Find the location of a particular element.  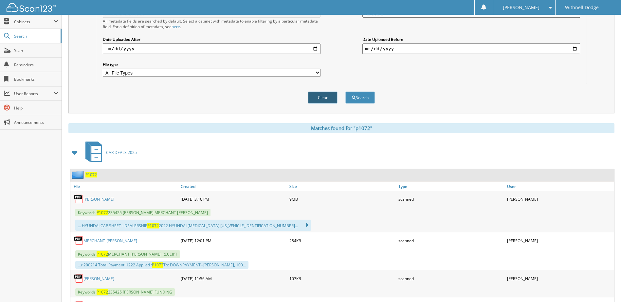

input: end is located at coordinates (471, 49).